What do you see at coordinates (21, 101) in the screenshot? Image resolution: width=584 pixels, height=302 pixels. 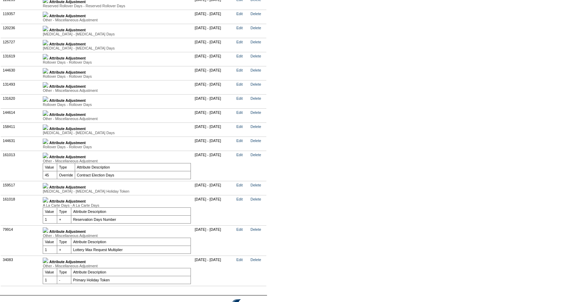 I see `td: 131620` at bounding box center [21, 101].